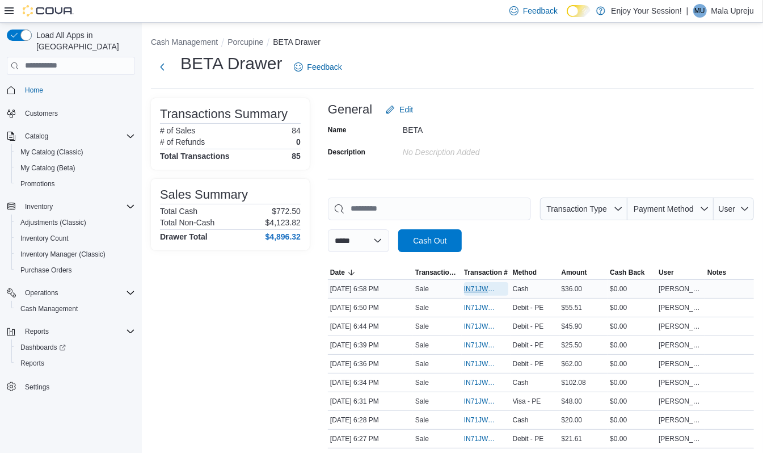 The image size is (763, 453). What do you see at coordinates (578, 11) in the screenshot?
I see `input: Dark Mode` at bounding box center [578, 11].